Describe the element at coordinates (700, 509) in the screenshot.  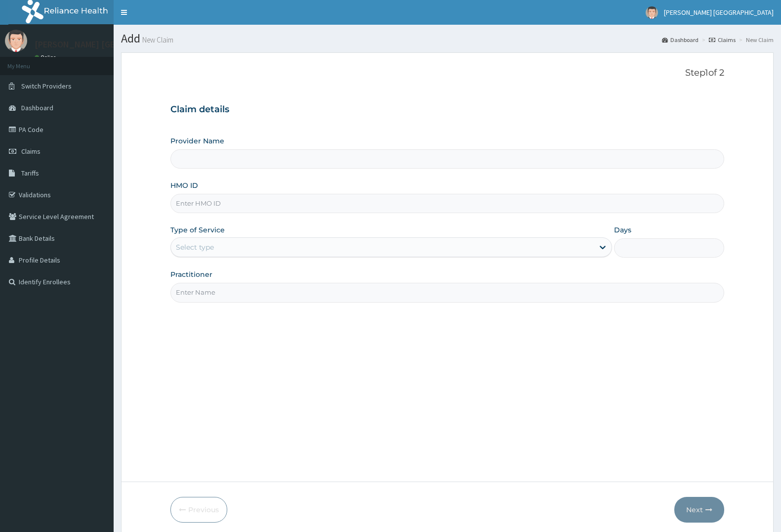
I see `button: Next` at that location.